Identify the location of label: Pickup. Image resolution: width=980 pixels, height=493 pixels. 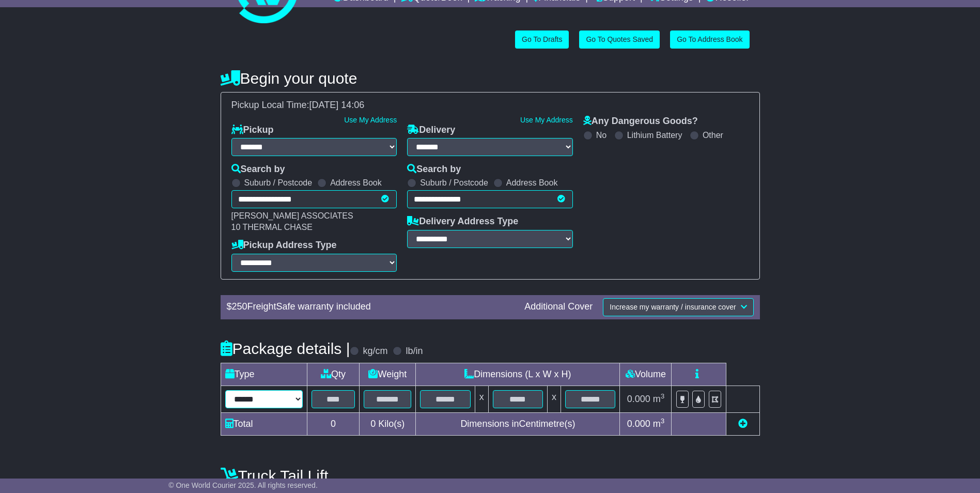
(253, 130).